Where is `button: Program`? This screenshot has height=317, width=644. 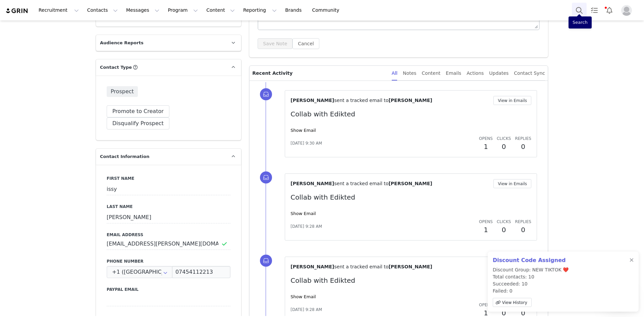 button: Program is located at coordinates (183, 10).